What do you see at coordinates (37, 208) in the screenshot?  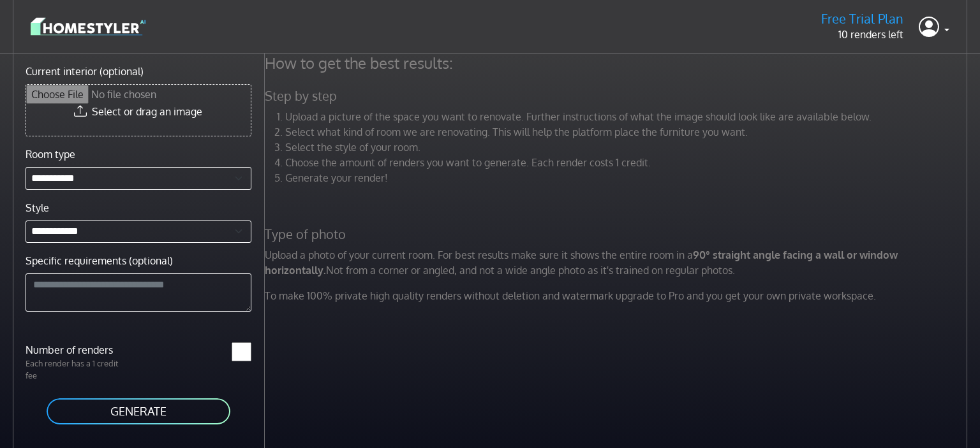 I see `label: Style` at bounding box center [37, 208].